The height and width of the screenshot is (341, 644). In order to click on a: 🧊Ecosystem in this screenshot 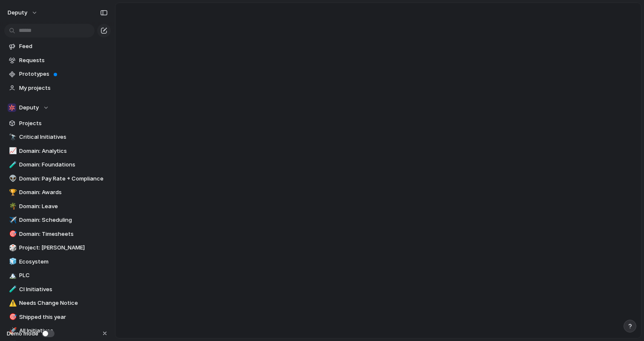, I will do `click(58, 262)`.